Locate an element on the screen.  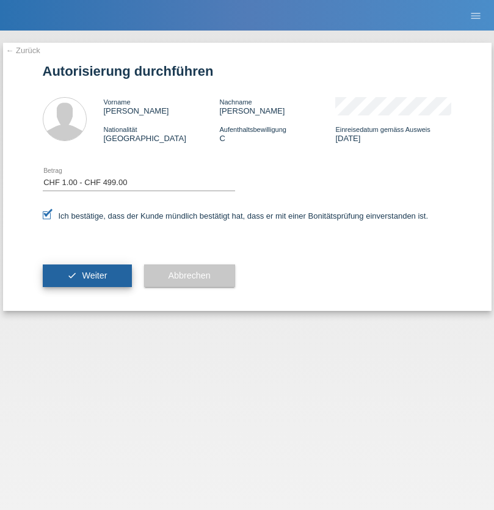
button: check Weiter is located at coordinates (87, 276).